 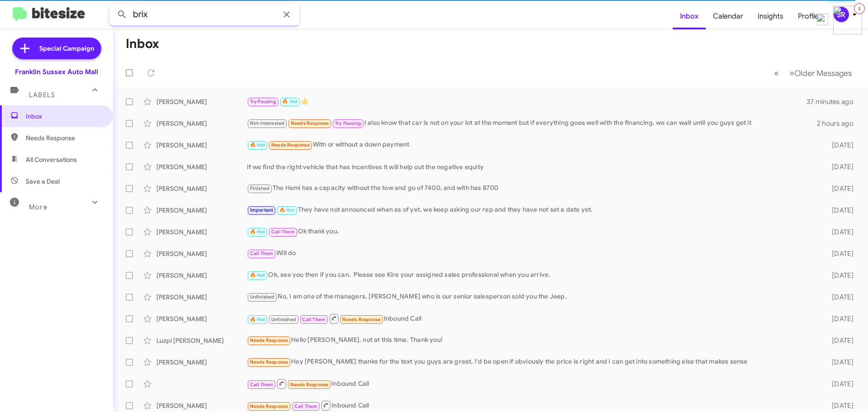 What do you see at coordinates (834, 102) in the screenshot?
I see `div: 37 minutes ago` at bounding box center [834, 102].